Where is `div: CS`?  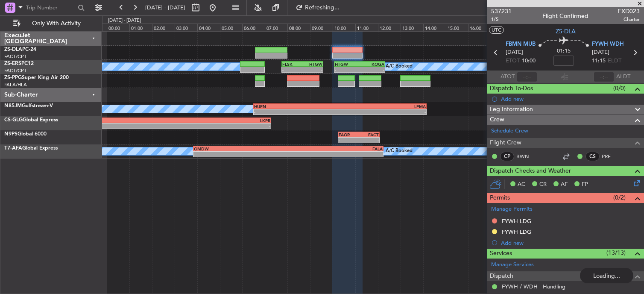
div: CS is located at coordinates (593, 156).